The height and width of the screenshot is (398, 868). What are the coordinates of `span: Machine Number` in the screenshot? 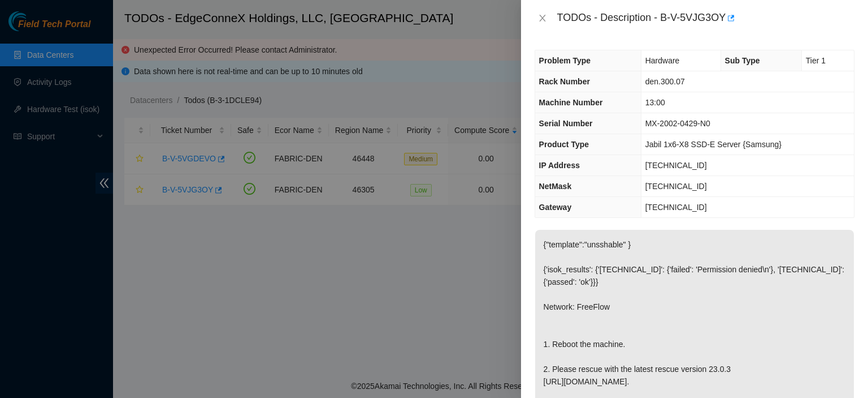 It's located at (571, 103).